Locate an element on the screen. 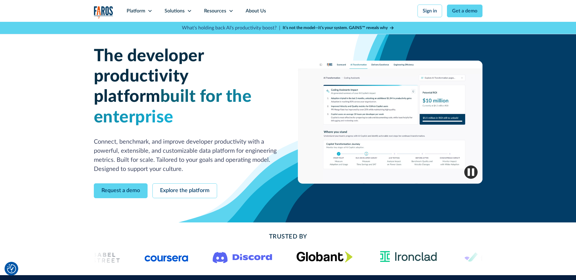 The width and height of the screenshot is (576, 280). img: Revisit consent button is located at coordinates (12, 269).